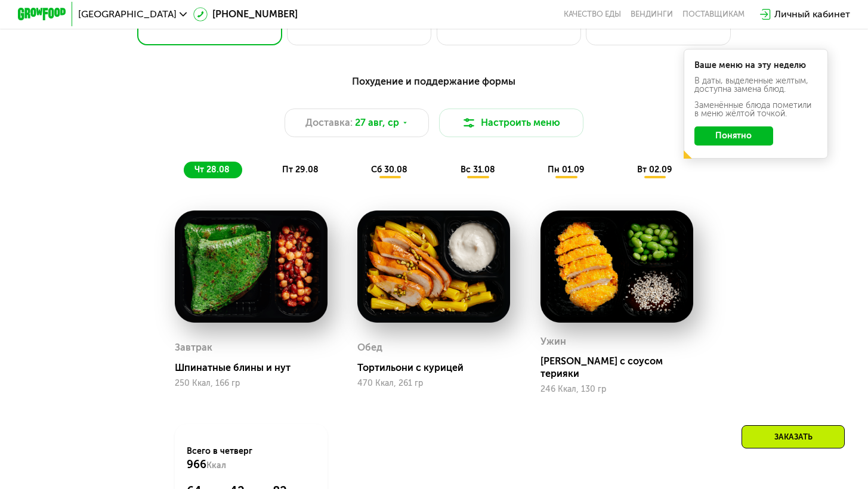 The height and width of the screenshot is (489, 868). I want to click on span: вс 31.08, so click(478, 169).